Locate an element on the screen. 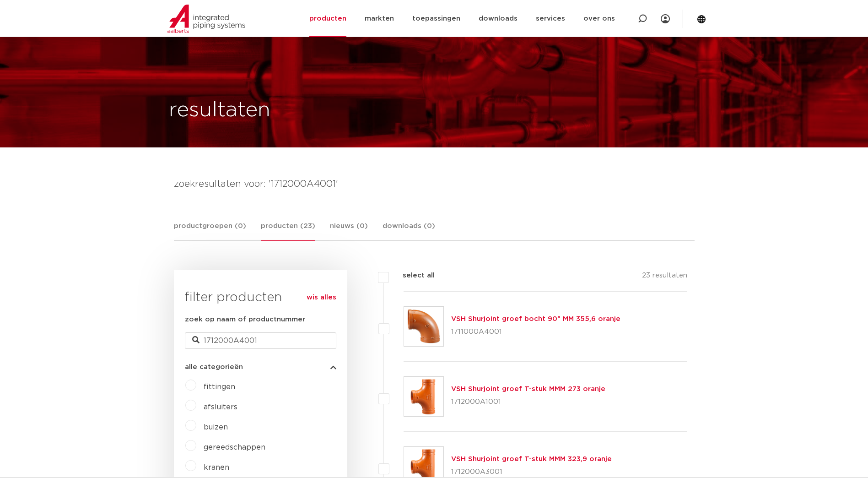  p: 1711000A4001 is located at coordinates (536, 332).